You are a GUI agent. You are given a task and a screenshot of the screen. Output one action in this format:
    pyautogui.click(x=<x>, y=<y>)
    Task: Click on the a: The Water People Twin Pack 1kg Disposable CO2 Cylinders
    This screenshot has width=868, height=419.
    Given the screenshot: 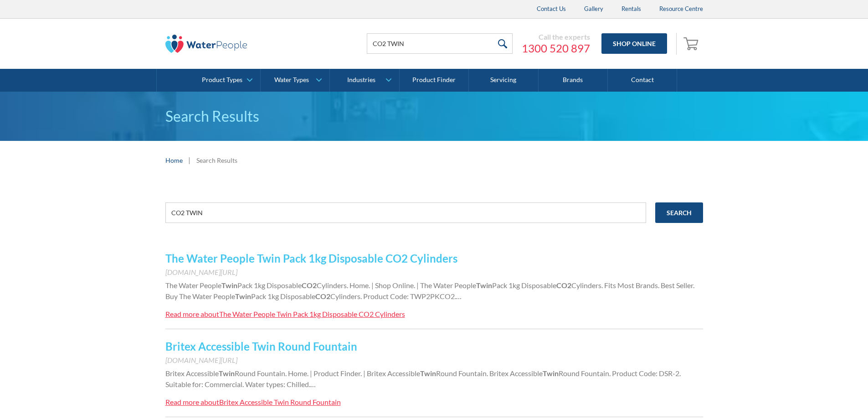 What is the action you would take?
    pyautogui.click(x=311, y=258)
    